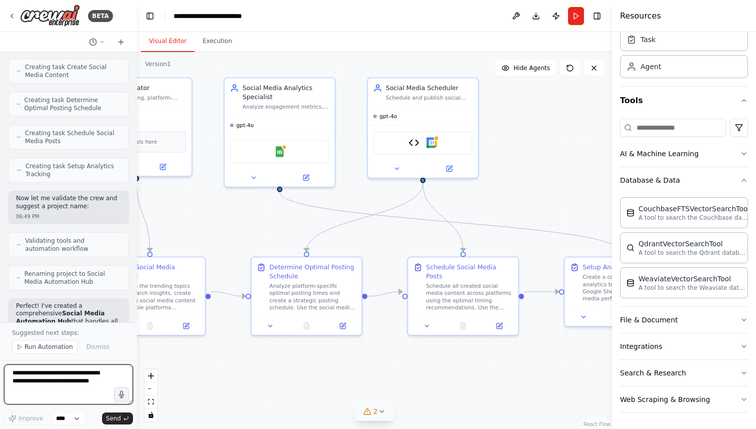 This screenshot has width=756, height=429. Describe the element at coordinates (684, 268) in the screenshot. I see `div: Tools` at that location.